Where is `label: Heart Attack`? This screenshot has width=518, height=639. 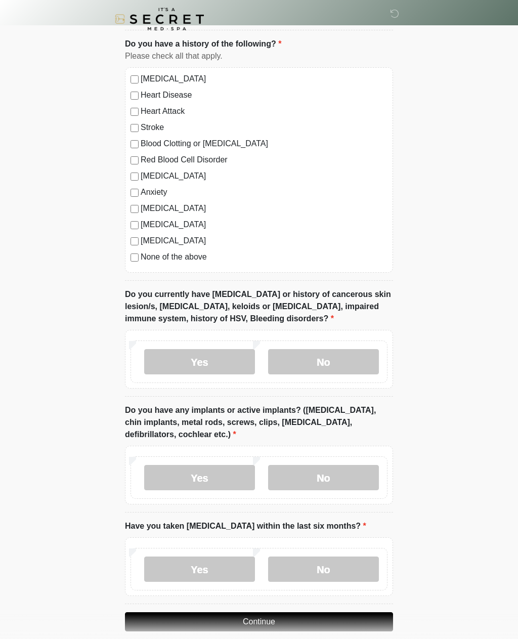
label: Heart Attack is located at coordinates (264, 111).